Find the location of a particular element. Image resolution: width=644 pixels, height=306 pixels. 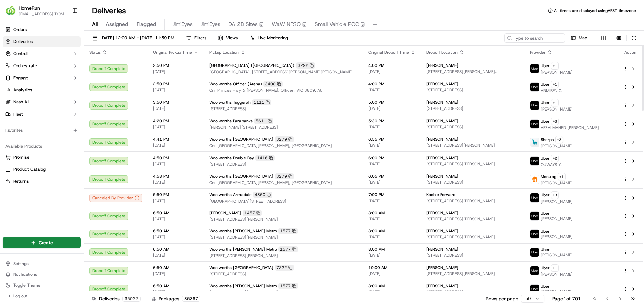

div: 1111 is located at coordinates (262, 102).